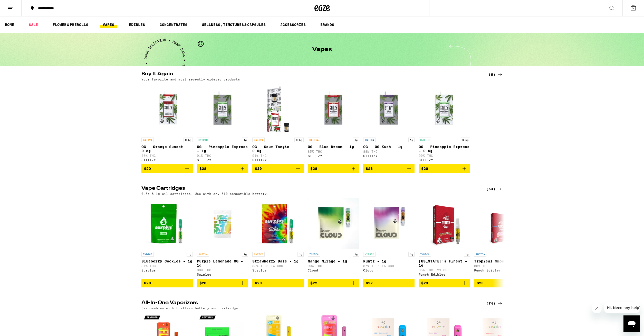 The image size is (644, 336). Describe the element at coordinates (334, 224) in the screenshot. I see `img: Cloud - Mango Mirage - 1g` at that location.